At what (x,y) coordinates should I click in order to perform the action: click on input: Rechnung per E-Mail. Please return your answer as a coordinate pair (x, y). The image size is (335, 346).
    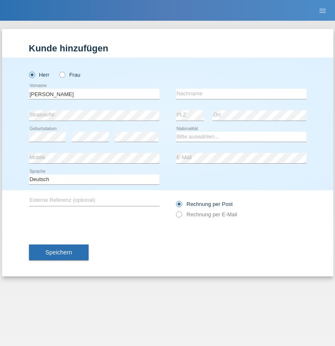
    Looking at the image, I should click on (178, 216).